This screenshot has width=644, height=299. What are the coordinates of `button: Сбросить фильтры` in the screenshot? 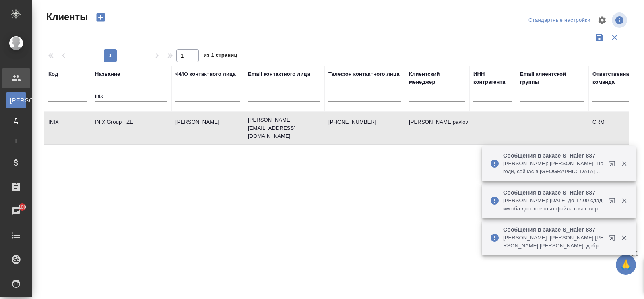 It's located at (614, 37).